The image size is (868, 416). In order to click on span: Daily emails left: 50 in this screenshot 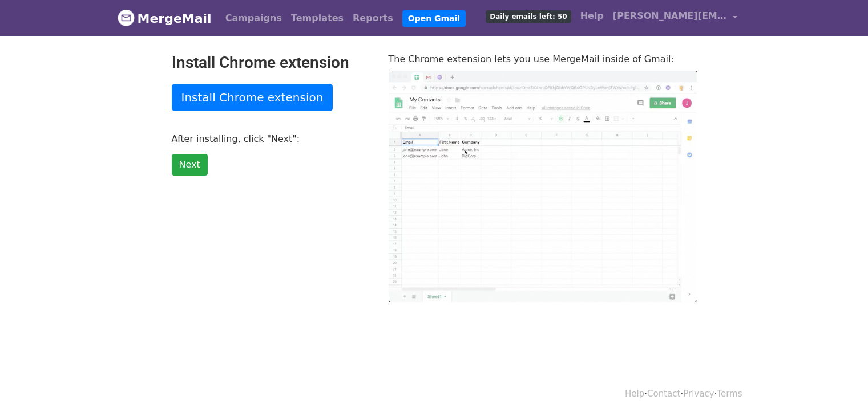, I will do `click(528, 17)`.